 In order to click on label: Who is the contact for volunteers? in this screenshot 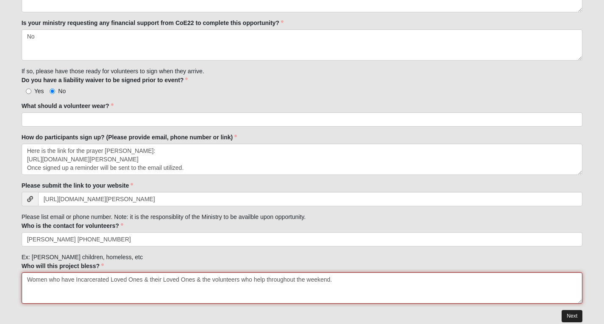, I will do `click(72, 226)`.